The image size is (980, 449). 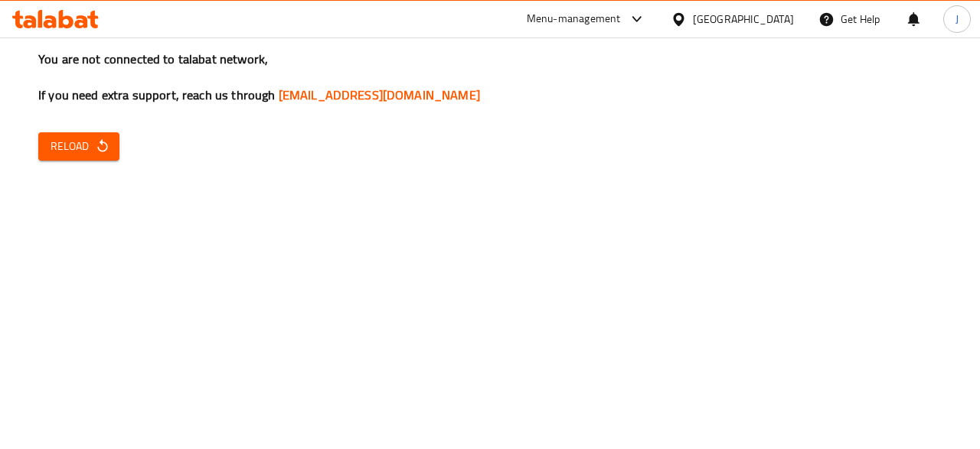 I want to click on div: Menu-management, so click(x=573, y=19).